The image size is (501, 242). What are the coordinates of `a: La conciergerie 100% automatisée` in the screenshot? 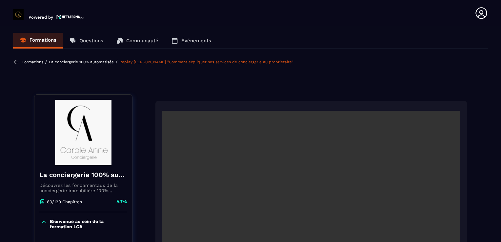 It's located at (81, 62).